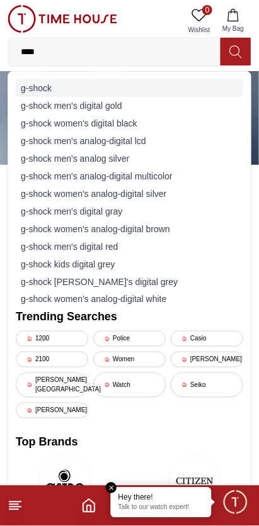  What do you see at coordinates (52, 359) in the screenshot?
I see `div: 2100` at bounding box center [52, 359].